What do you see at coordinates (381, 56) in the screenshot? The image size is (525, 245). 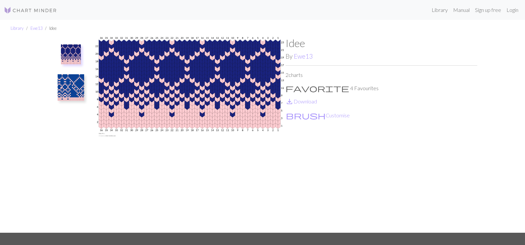 I see `h2: By` at bounding box center [381, 56].